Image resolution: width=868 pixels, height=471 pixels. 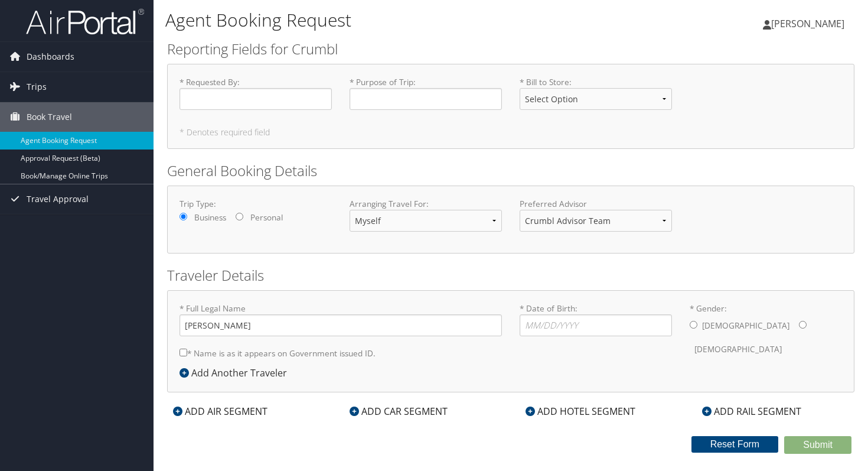 What do you see at coordinates (581, 411) in the screenshot?
I see `div: ADD HOTEL SEGMENT` at bounding box center [581, 411].